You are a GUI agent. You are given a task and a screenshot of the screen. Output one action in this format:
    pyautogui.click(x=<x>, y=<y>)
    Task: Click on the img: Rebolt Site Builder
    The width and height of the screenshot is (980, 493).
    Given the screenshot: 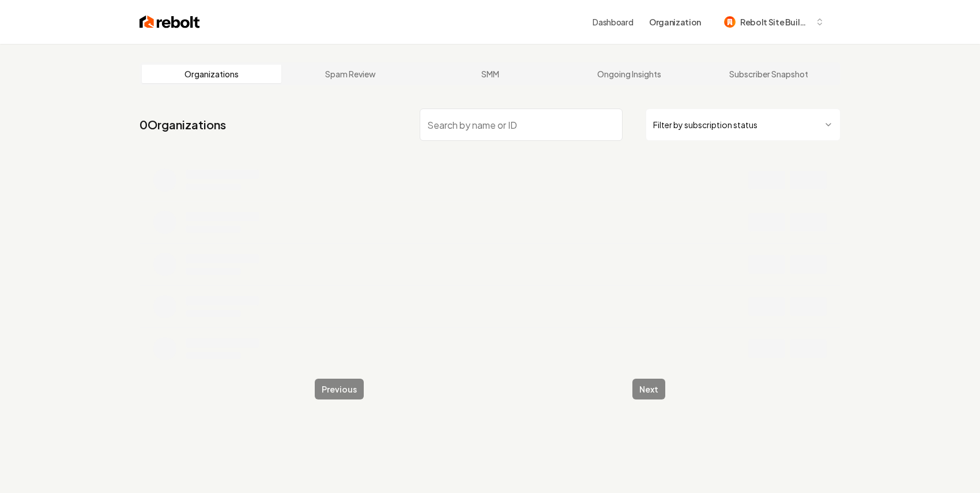 What is the action you would take?
    pyautogui.click(x=730, y=22)
    